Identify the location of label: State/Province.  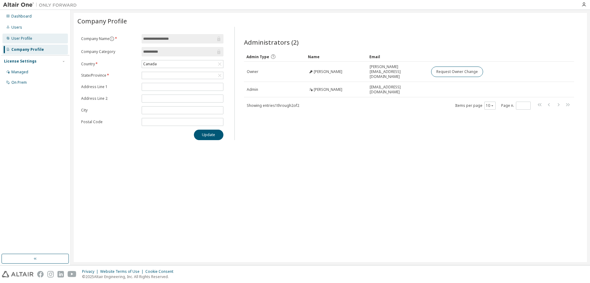
(109, 75).